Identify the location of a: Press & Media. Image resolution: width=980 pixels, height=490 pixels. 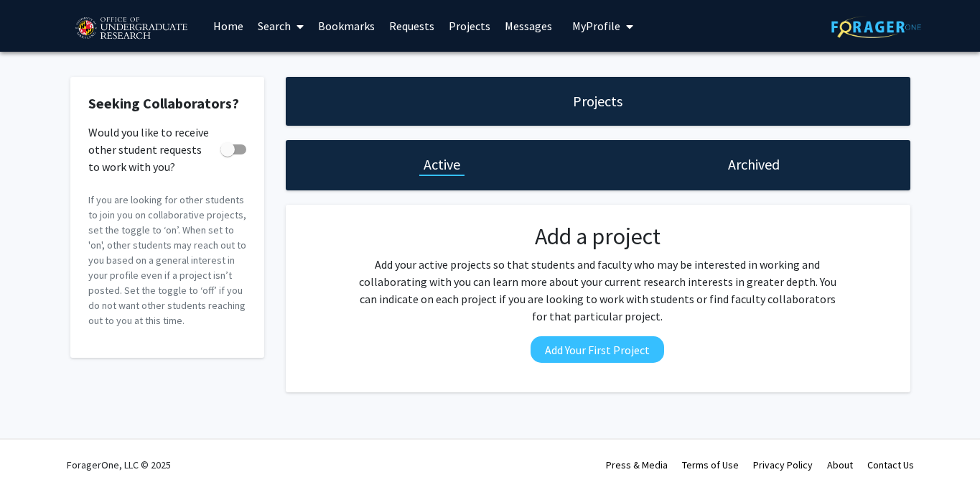
(637, 465).